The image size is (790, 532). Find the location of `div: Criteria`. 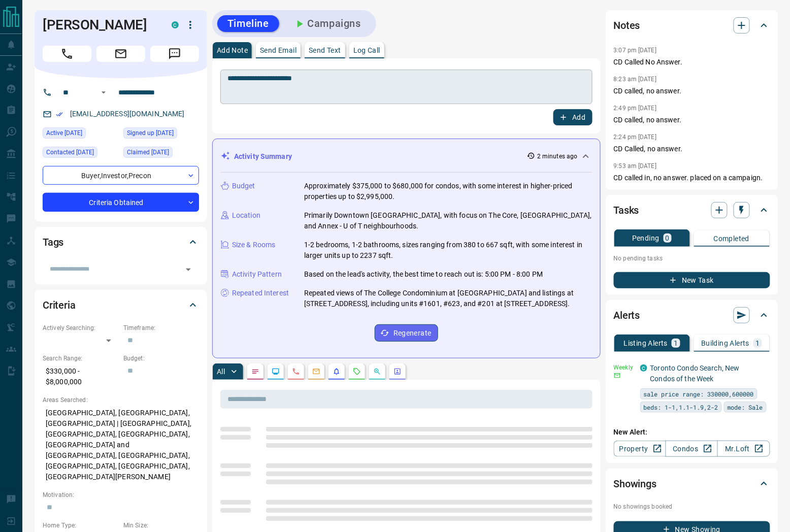

div: Criteria is located at coordinates (121, 305).